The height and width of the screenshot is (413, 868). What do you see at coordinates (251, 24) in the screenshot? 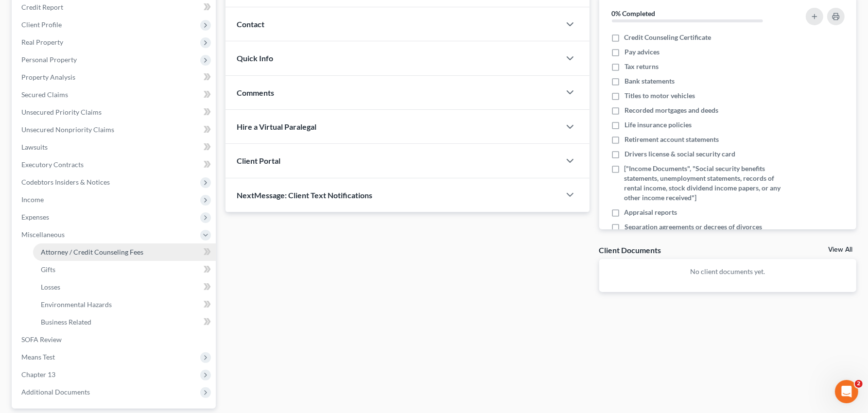
I see `span: Contact` at bounding box center [251, 24].